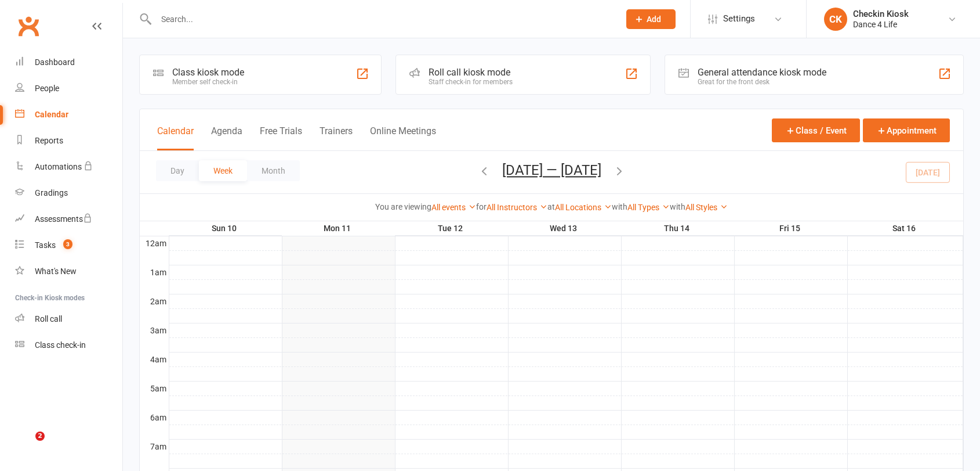  Describe the element at coordinates (47, 88) in the screenshot. I see `div: People` at that location.